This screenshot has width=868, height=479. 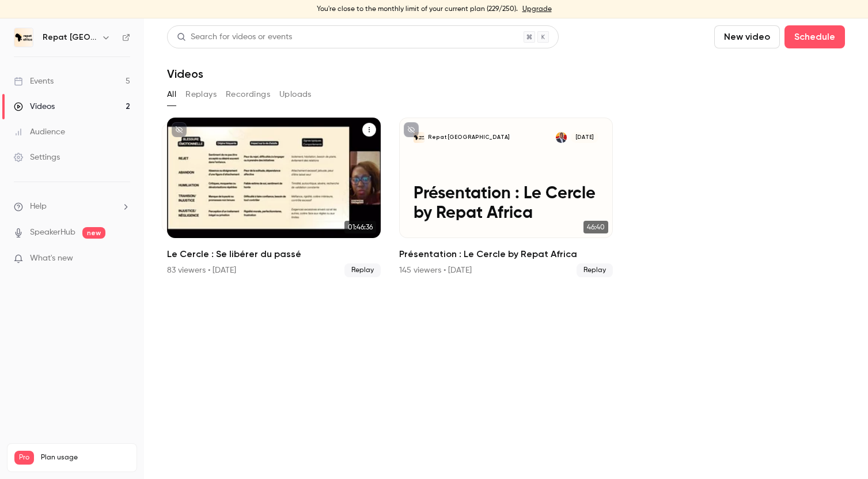 What do you see at coordinates (52, 232) in the screenshot?
I see `a: SpeakerHub` at bounding box center [52, 232].